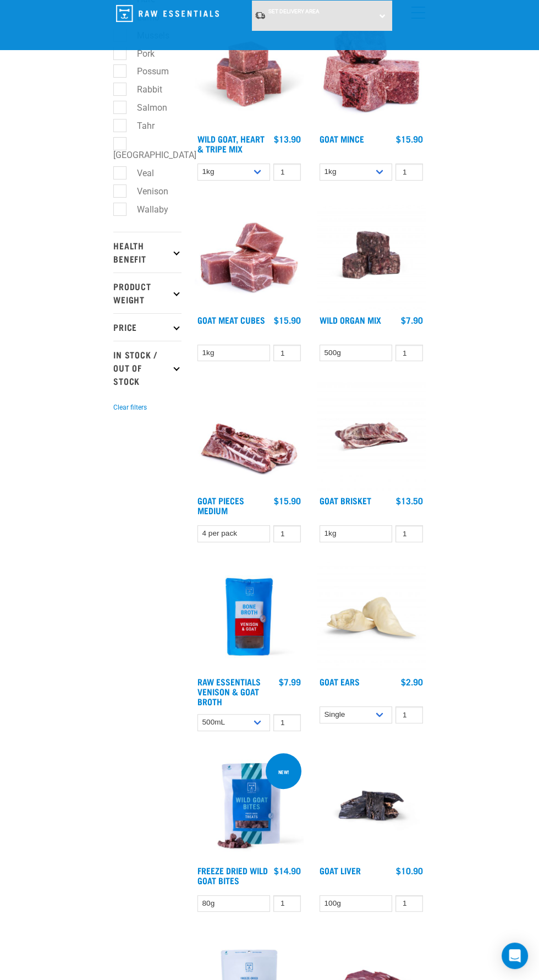 This screenshot has height=980, width=539. I want to click on img: 1197 Goat Pieces Medium 01, so click(249, 436).